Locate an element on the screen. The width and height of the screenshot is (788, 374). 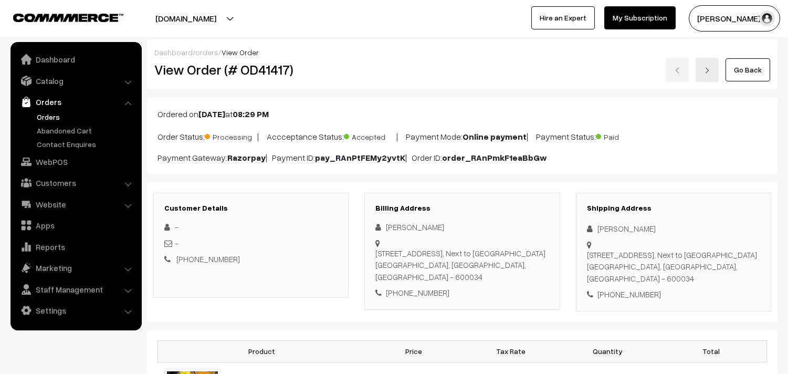
span: Processing is located at coordinates (231, 135).